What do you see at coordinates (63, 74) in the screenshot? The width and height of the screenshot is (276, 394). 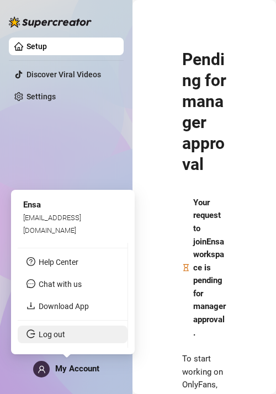 I see `a: Discover Viral Videos` at bounding box center [63, 74].